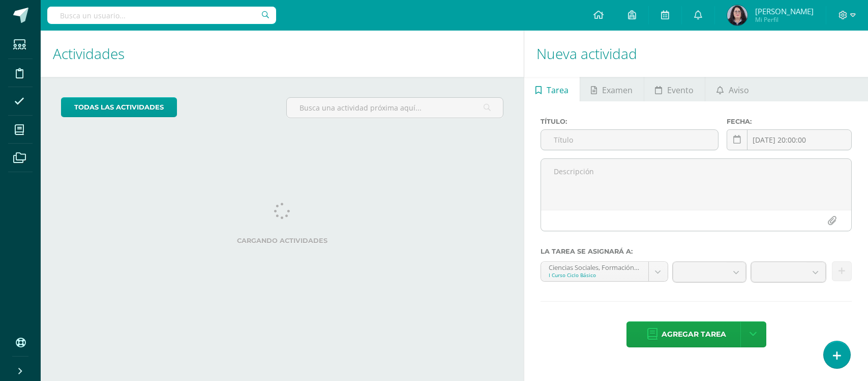  What do you see at coordinates (696, 251) in the screenshot?
I see `label: La tarea se asignará a:` at bounding box center [696, 251].